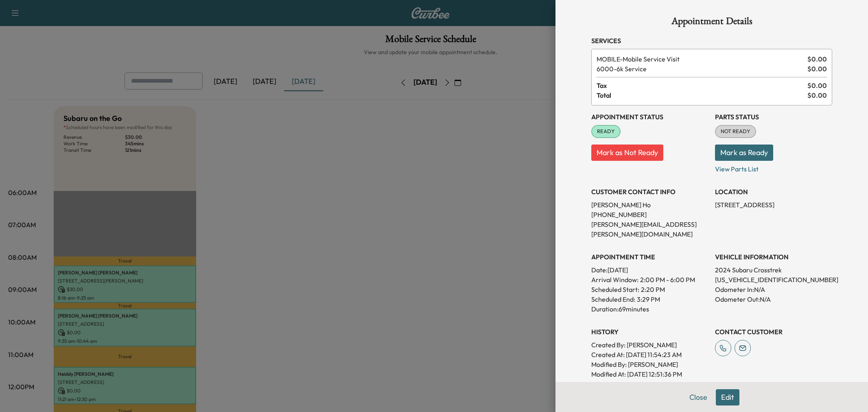  Describe the element at coordinates (736, 132) in the screenshot. I see `span: NOT READY` at that location.